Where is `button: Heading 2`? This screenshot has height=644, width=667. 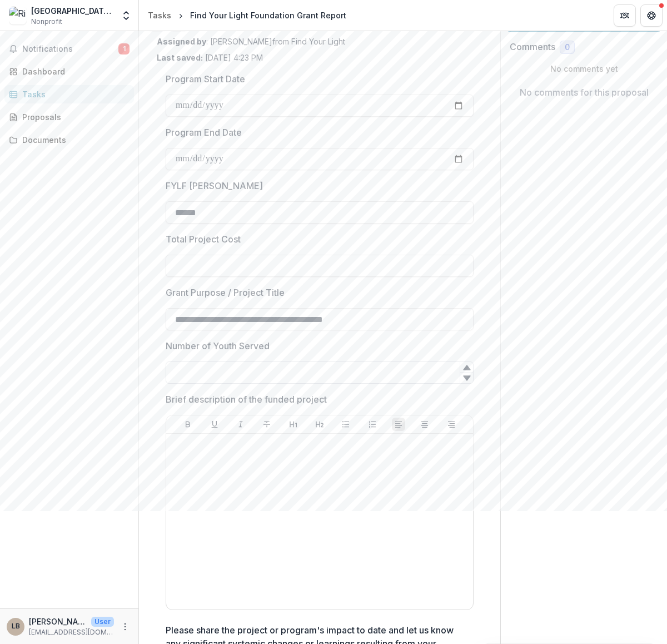 button: Heading 2 is located at coordinates (320, 424).